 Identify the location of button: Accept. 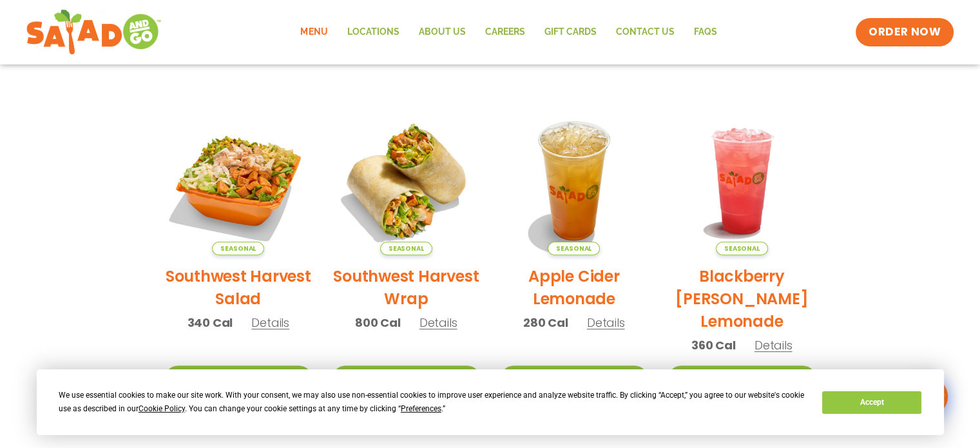
(872, 402).